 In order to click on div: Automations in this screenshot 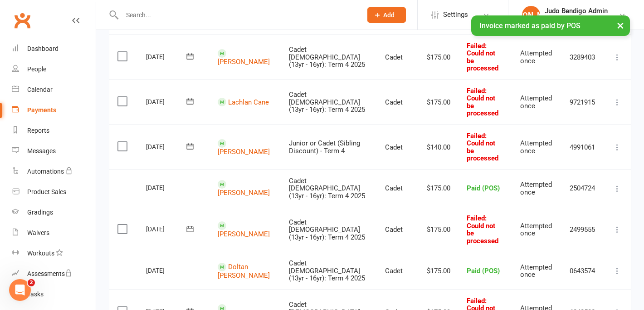, I will do `click(45, 171)`.